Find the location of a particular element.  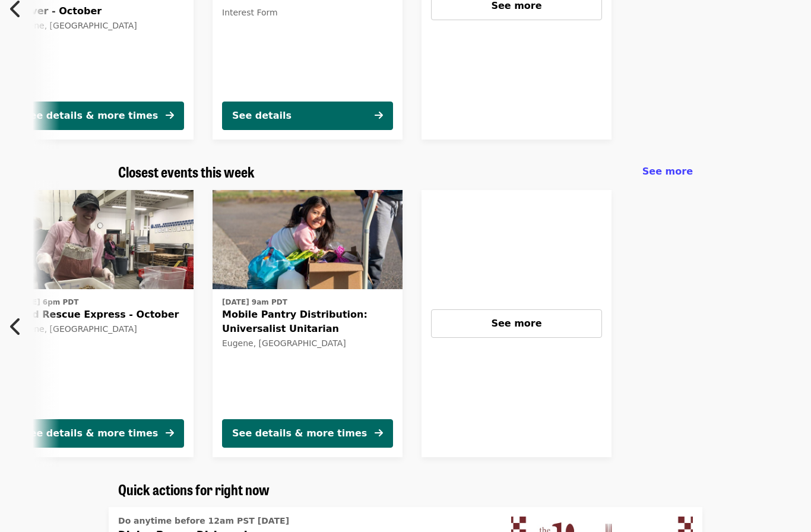

img: Food Rescue Express - October organized by Food for Lane County is located at coordinates (99, 240).